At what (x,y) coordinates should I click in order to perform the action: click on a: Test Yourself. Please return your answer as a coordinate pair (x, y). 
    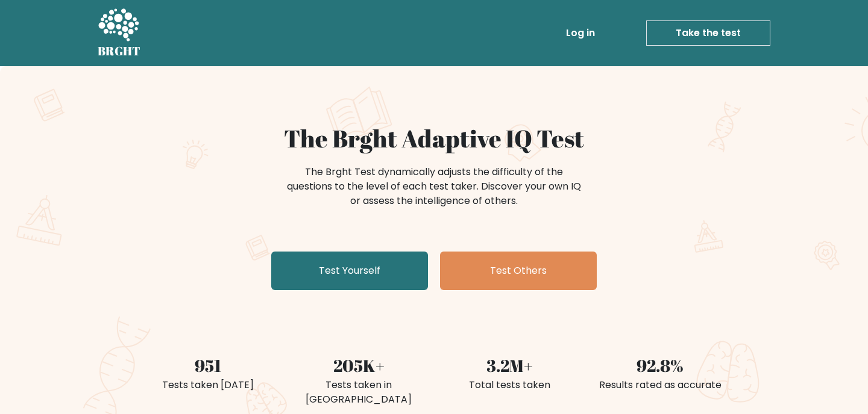
    Looking at the image, I should click on (350, 271).